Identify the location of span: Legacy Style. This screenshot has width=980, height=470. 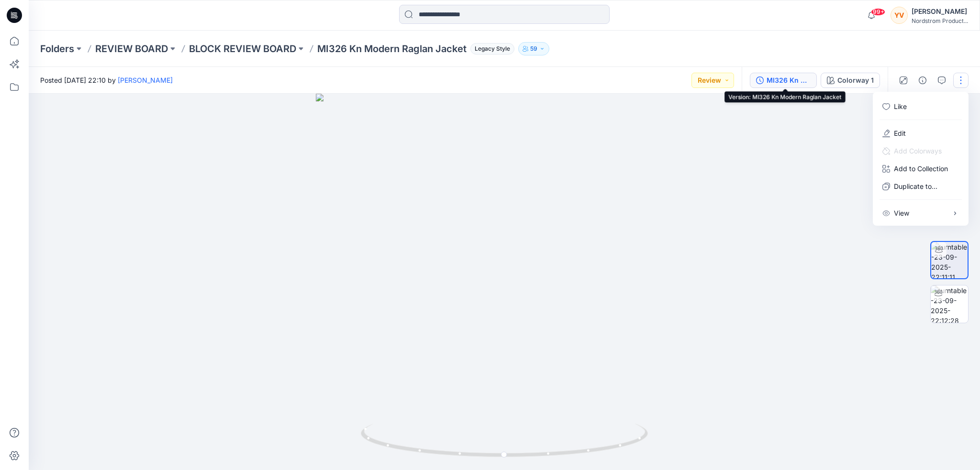
(493, 49).